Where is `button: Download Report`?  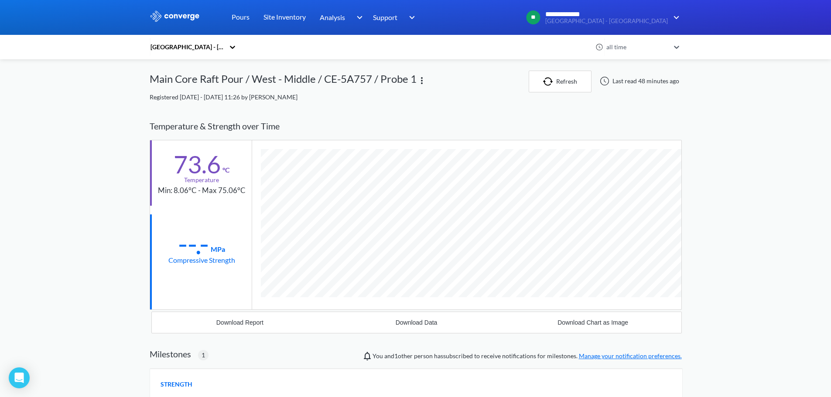
button: Download Report is located at coordinates (240, 323).